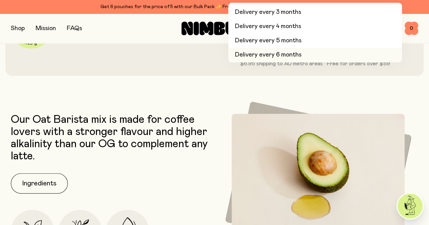 This screenshot has height=225, width=429. What do you see at coordinates (39, 184) in the screenshot?
I see `button: Ingredients` at bounding box center [39, 184].